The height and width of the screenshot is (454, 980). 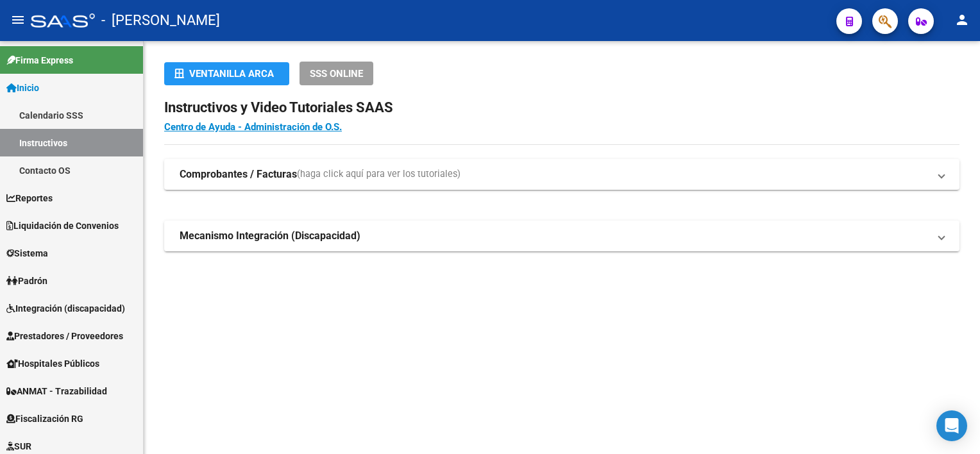 I want to click on button: SSS ONLINE, so click(x=336, y=73).